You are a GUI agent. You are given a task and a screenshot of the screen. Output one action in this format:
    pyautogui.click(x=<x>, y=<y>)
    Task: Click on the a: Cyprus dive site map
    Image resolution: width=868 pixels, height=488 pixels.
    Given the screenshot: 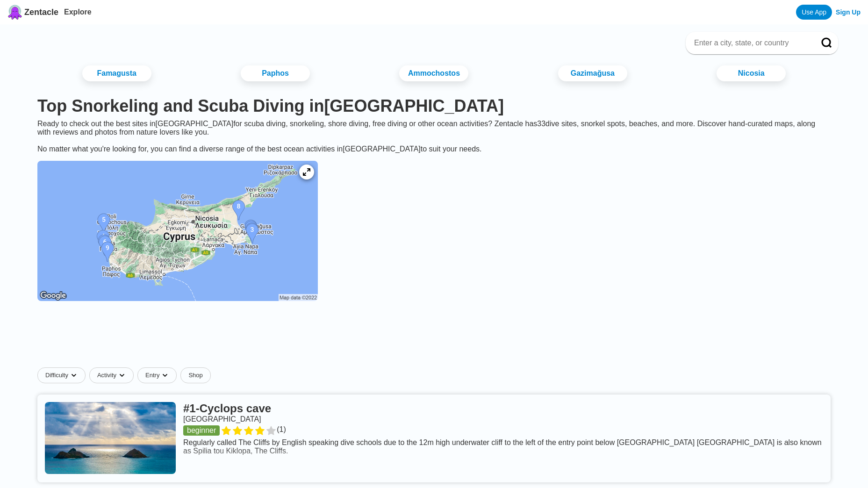 What is the action you would take?
    pyautogui.click(x=178, y=232)
    